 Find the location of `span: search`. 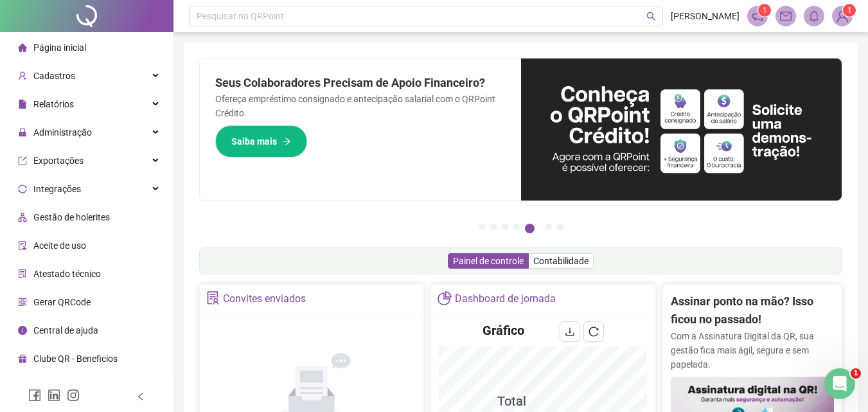

span: search is located at coordinates (651, 16).